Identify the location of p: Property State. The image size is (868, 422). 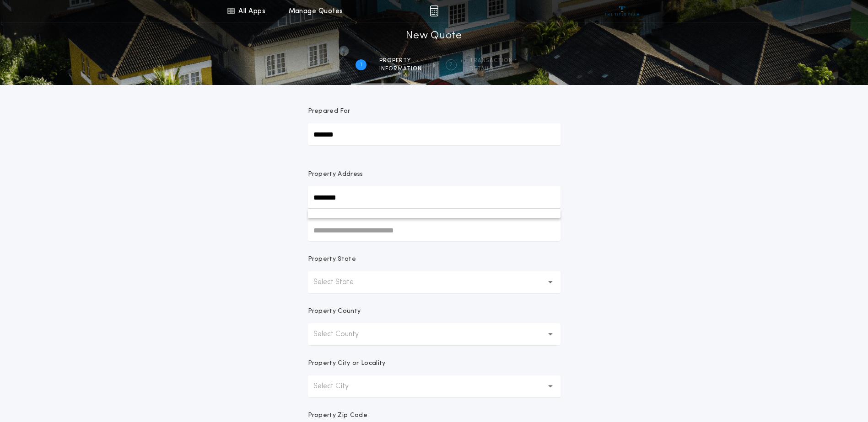
(331, 260).